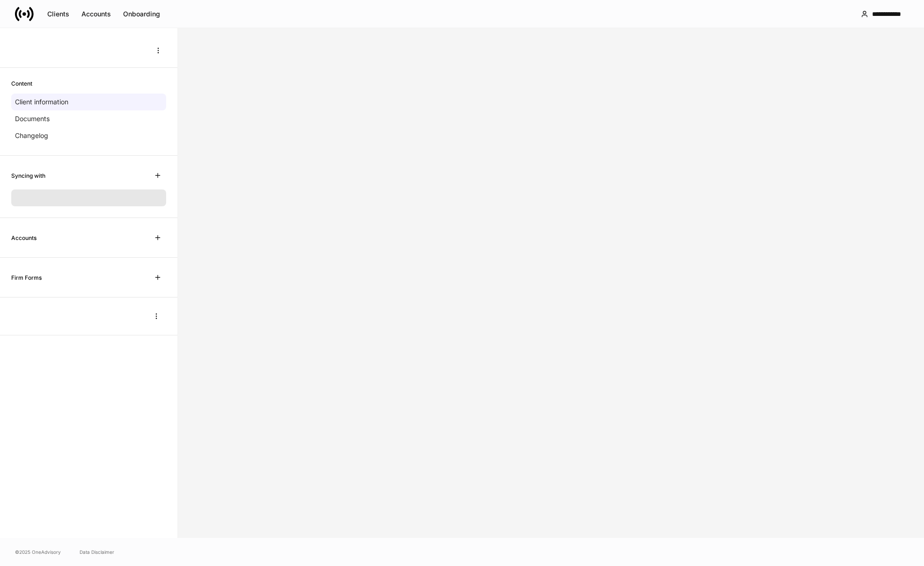 The height and width of the screenshot is (566, 924). What do you see at coordinates (97, 552) in the screenshot?
I see `a: Data Disclaimer` at bounding box center [97, 552].